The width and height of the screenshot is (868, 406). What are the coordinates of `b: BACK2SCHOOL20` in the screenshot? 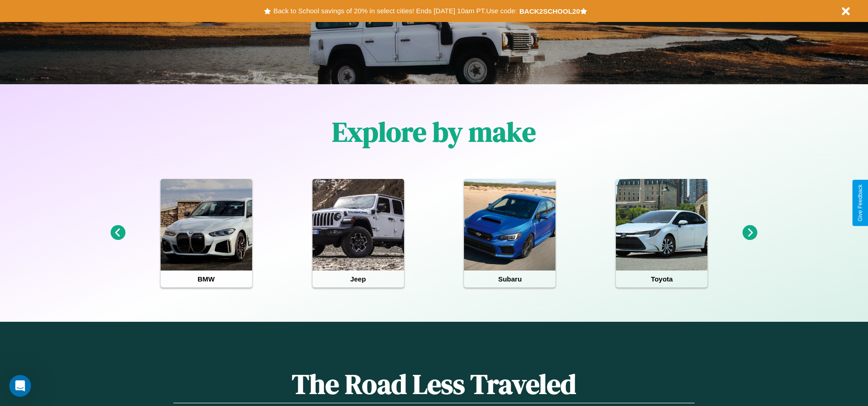 It's located at (550, 11).